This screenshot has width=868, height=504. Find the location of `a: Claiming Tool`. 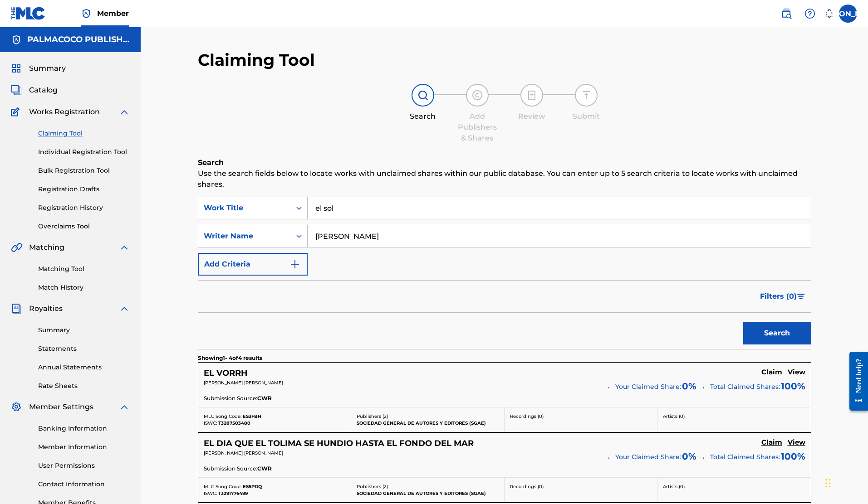

a: Claiming Tool is located at coordinates (84, 133).